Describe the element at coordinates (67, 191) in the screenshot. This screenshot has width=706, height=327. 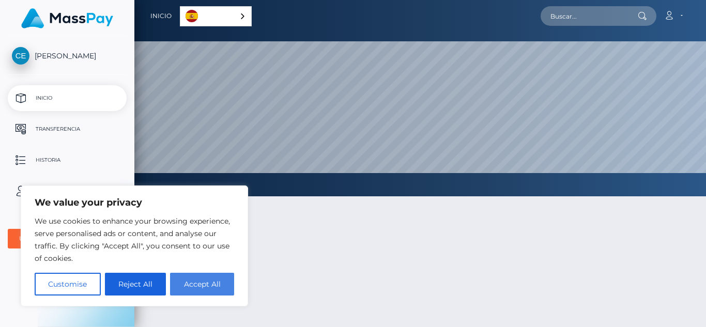
I see `a: Perfil del usuario` at that location.